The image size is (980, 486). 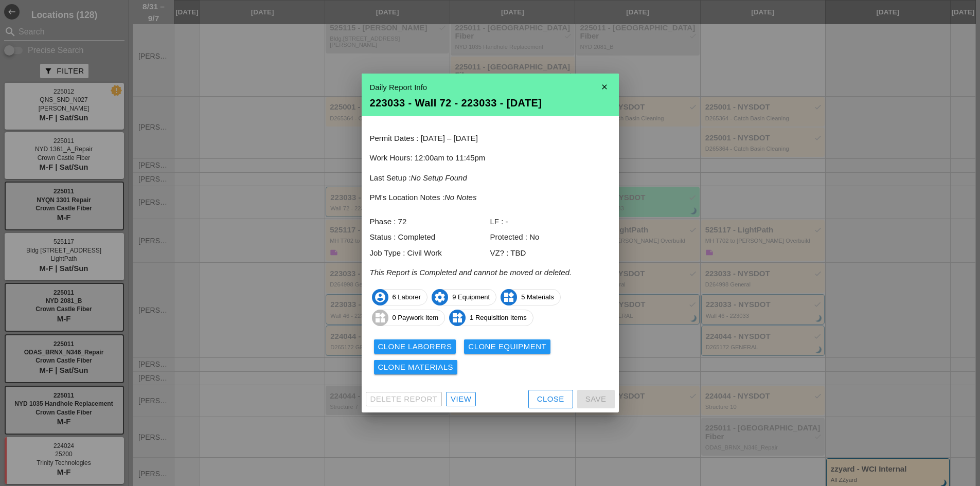 What do you see at coordinates (430, 222) in the screenshot?
I see `div: Phase : 72` at bounding box center [430, 222].